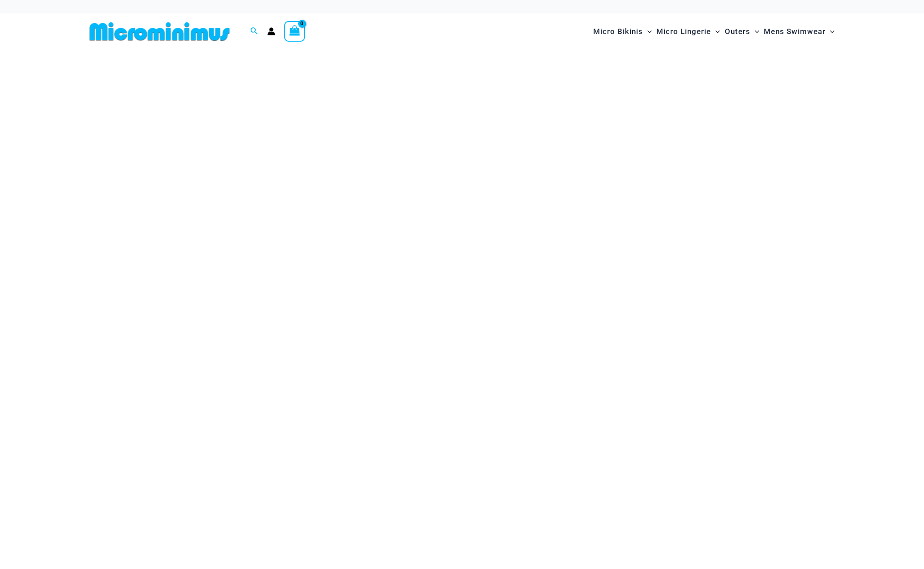 The width and height of the screenshot is (924, 569). Describe the element at coordinates (622, 32) in the screenshot. I see `a: Micro BikinisMenu ToggleMenu Toggle` at that location.